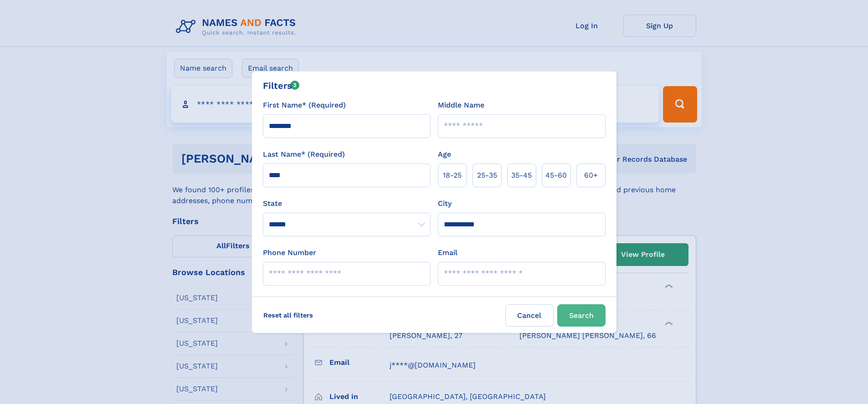  I want to click on span: 25‑35, so click(487, 175).